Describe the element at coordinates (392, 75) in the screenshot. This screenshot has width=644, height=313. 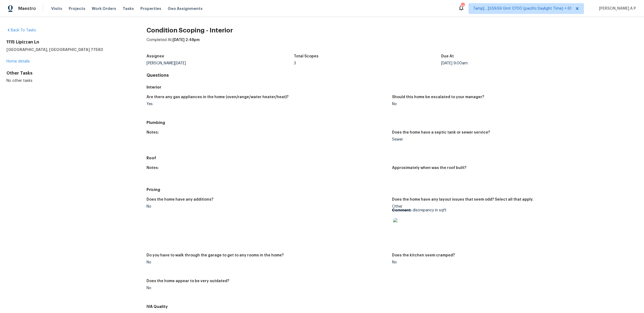
I see `h4: Questions` at that location.